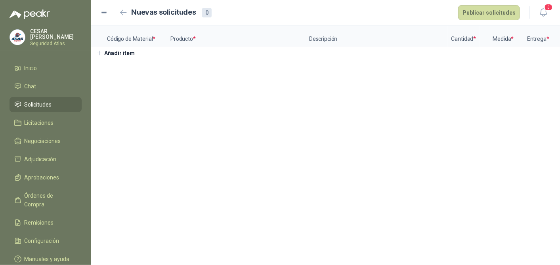  Describe the element at coordinates (115, 53) in the screenshot. I see `button: Añadir ítem` at that location.